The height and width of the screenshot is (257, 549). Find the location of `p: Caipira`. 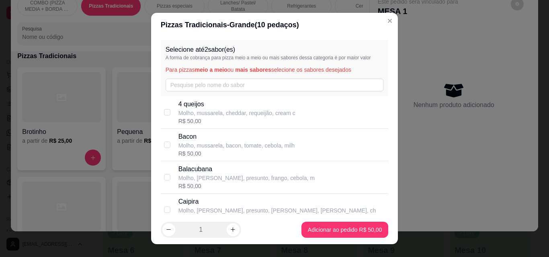

p: Caipira is located at coordinates (277, 202).